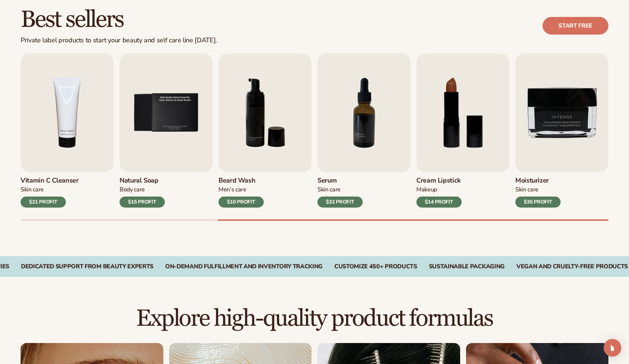 The width and height of the screenshot is (629, 364). Describe the element at coordinates (43, 202) in the screenshot. I see `div: $21 PROFIT` at that location.